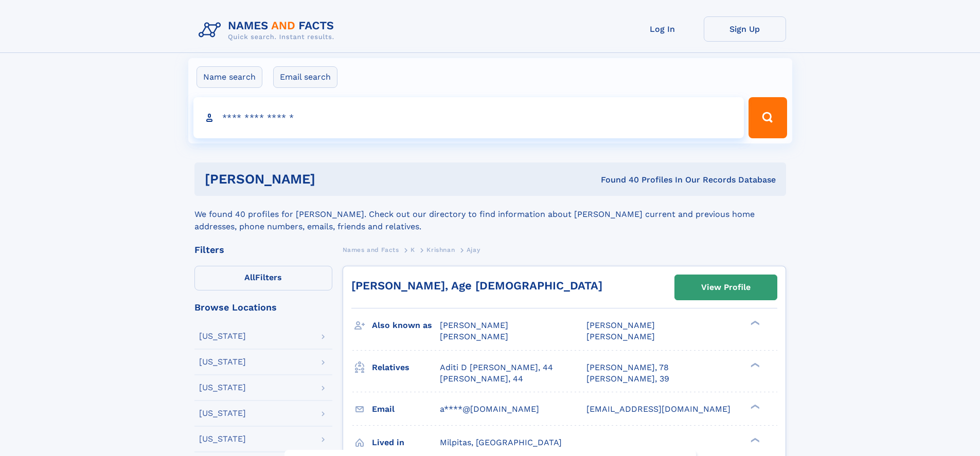  Describe the element at coordinates (617, 180) in the screenshot. I see `div: Found 40 Profiles In Our Records Database` at that location.